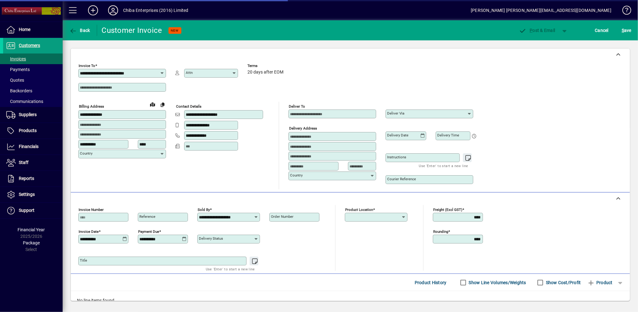 This screenshot has width=638, height=312. I want to click on div: Customer Invoice, so click(132, 30).